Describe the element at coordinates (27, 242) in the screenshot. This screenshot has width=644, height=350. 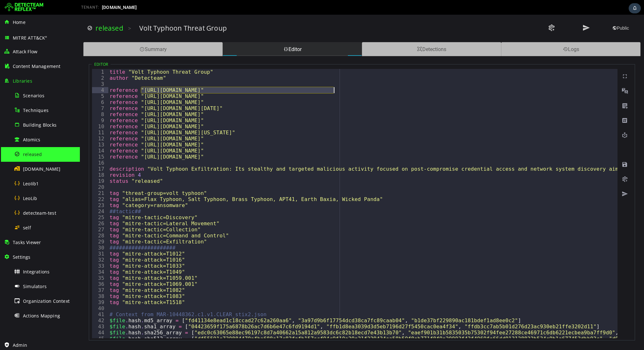
I see `span: Tasks Viewer` at that location.